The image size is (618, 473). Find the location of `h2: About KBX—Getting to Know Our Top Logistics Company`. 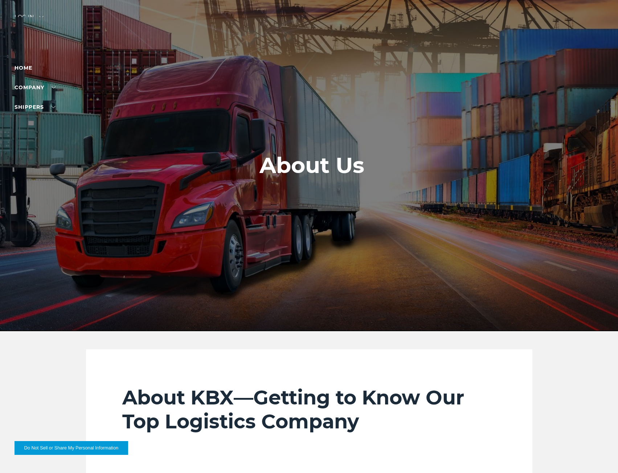

h2: About KBX—Getting to Know Our Top Logistics Company is located at coordinates (309, 409).